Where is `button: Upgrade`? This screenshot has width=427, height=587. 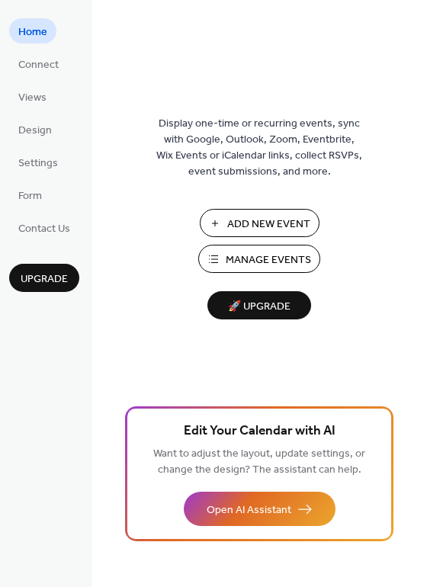 button: Upgrade is located at coordinates (44, 277).